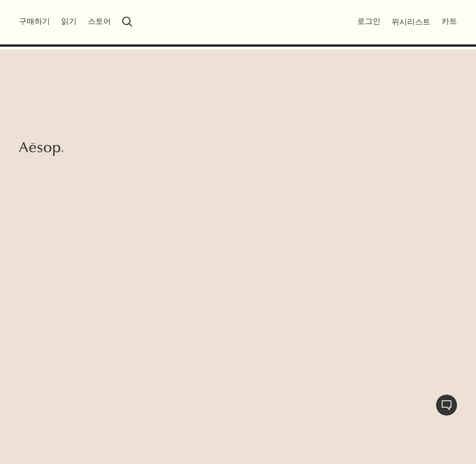 This screenshot has height=464, width=476. Describe the element at coordinates (238, 446) in the screenshot. I see `h1: 브랜드 스토리` at that location.